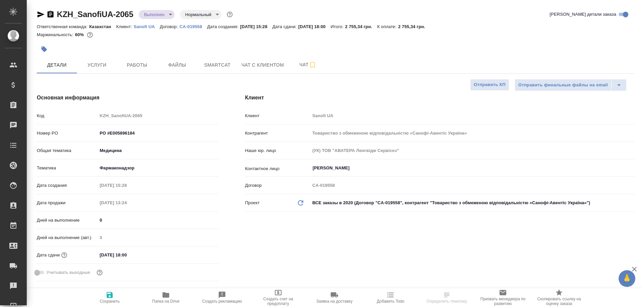  I want to click on span: Сохранить, so click(110, 301).